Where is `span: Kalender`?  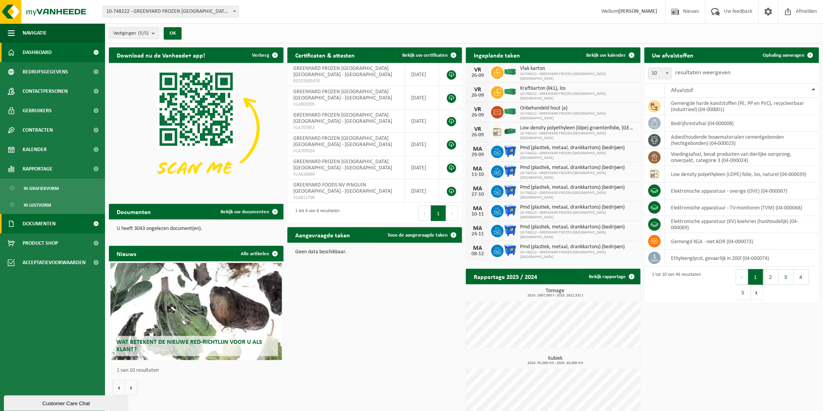
span: Kalender is located at coordinates (35, 150).